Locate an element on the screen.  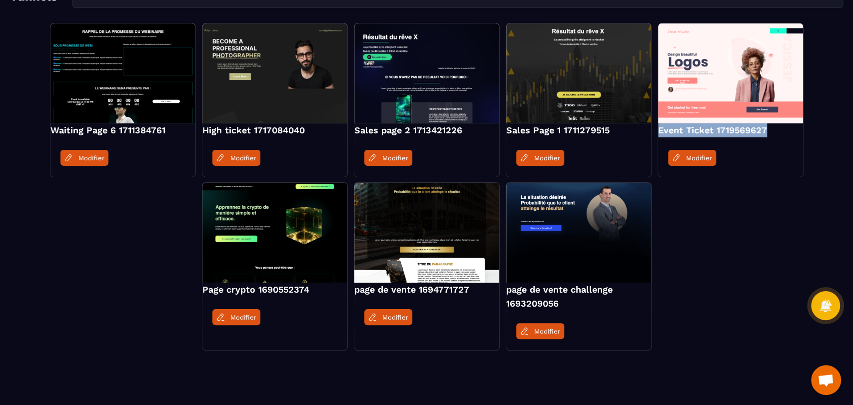
div: Mở cuộc trò chuyện is located at coordinates (826, 380).